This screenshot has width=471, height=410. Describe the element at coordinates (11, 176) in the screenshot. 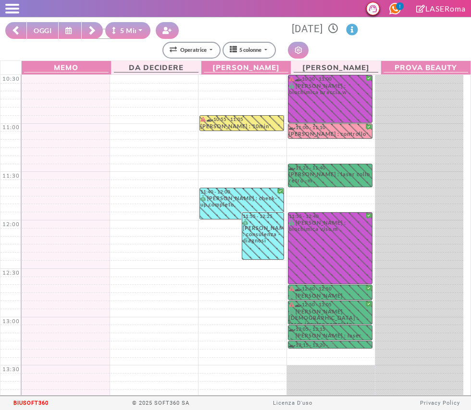

I see `div: 11:30` at that location.